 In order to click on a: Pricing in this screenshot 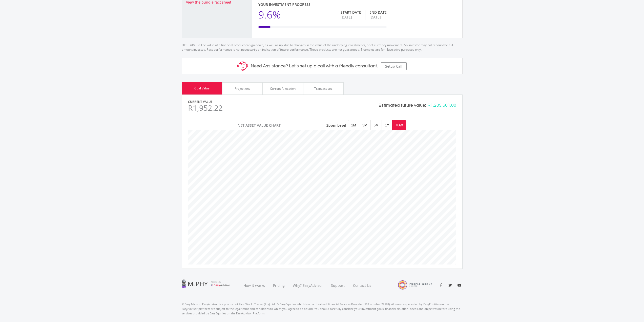, I will do `click(279, 285)`.